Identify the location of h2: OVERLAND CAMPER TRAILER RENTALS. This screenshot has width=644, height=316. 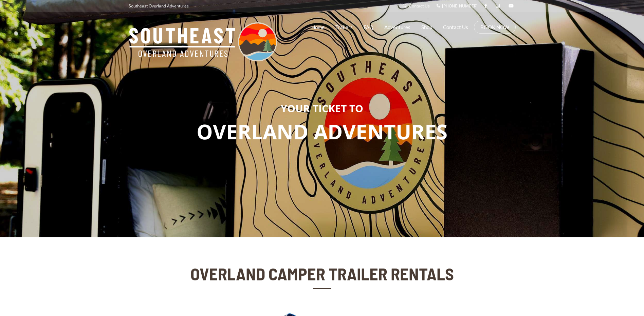
(322, 274).